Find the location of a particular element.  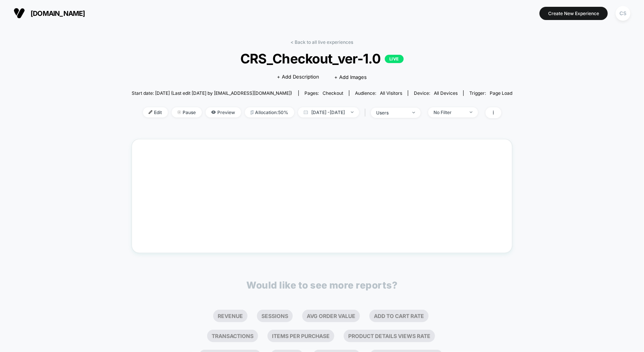

span: Pause is located at coordinates (187, 112).